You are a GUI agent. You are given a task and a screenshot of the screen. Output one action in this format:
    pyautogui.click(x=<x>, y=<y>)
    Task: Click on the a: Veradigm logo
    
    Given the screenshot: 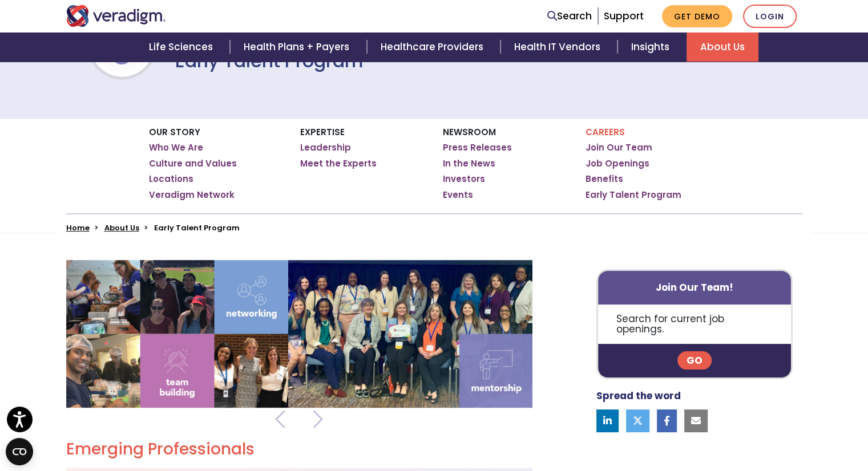 What is the action you would take?
    pyautogui.click(x=116, y=16)
    